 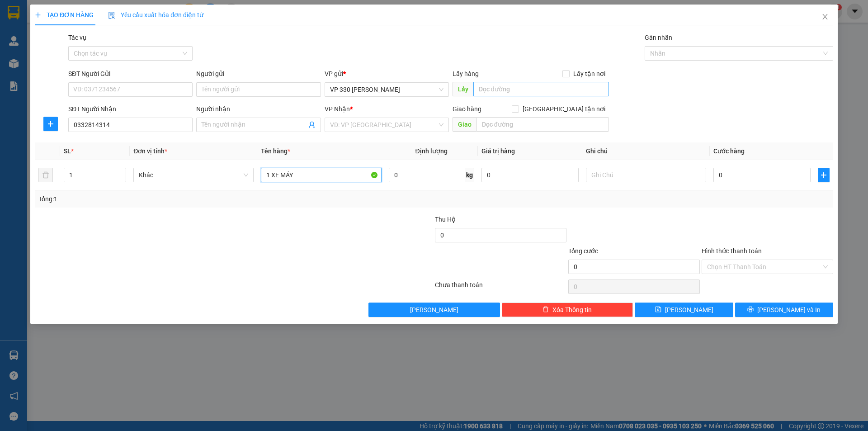 What do you see at coordinates (387, 74) in the screenshot?
I see `div: VP gửi` at bounding box center [387, 74].